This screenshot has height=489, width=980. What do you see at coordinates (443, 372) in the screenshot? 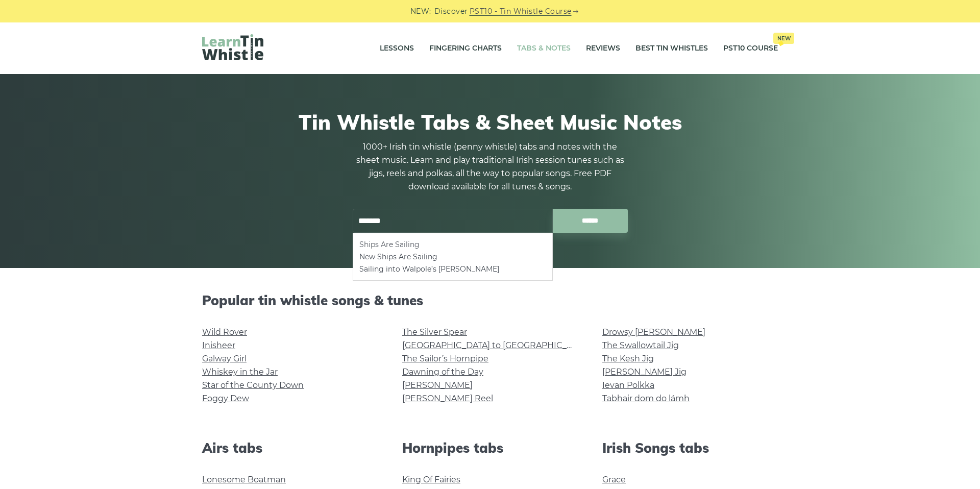
I see `a: Dawning of the Day` at bounding box center [443, 372].